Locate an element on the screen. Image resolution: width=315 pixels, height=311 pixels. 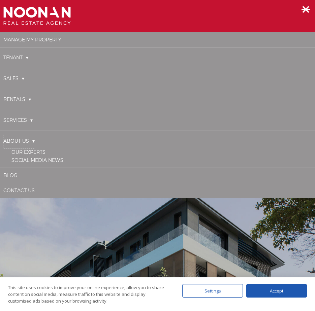
a: Manage My Property is located at coordinates (32, 40).